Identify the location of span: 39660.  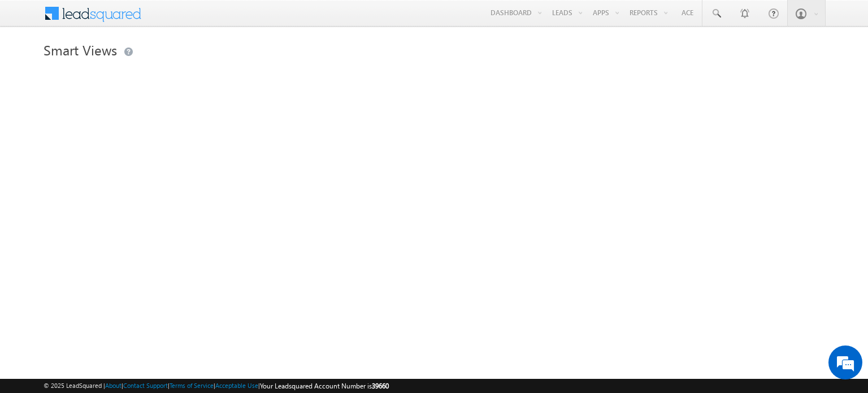
(381, 386).